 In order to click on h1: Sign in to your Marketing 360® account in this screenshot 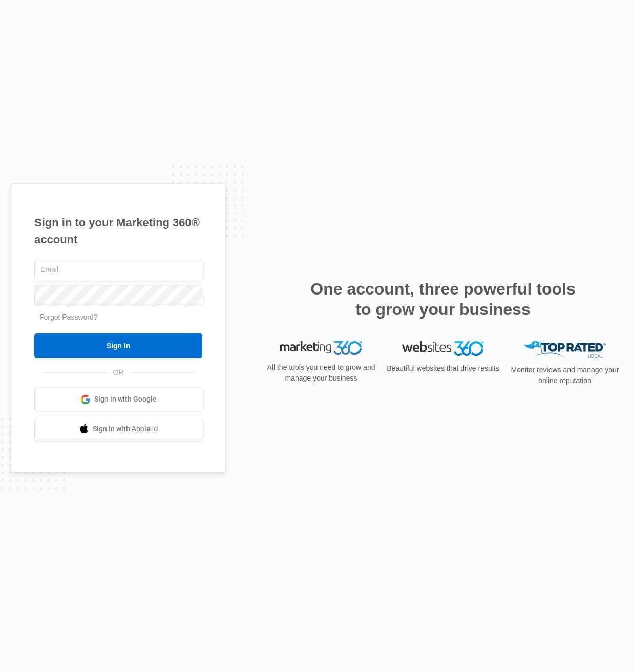, I will do `click(118, 231)`.